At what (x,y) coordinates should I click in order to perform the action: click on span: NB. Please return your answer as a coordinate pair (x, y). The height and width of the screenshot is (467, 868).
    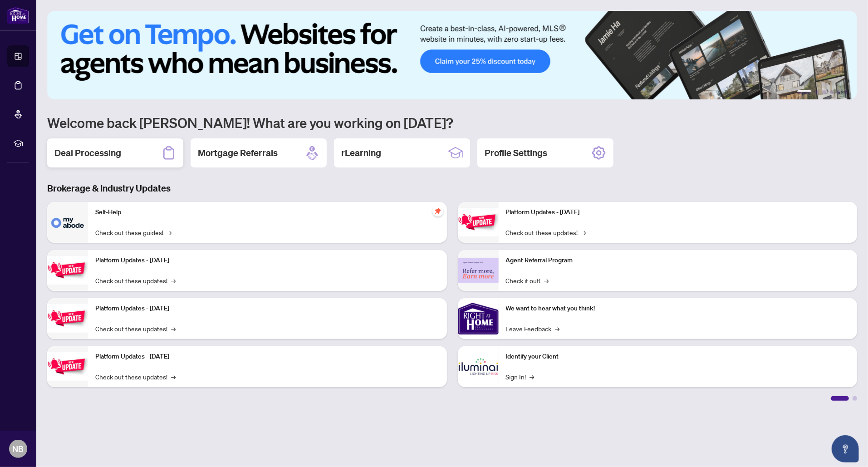
    Looking at the image, I should click on (18, 449).